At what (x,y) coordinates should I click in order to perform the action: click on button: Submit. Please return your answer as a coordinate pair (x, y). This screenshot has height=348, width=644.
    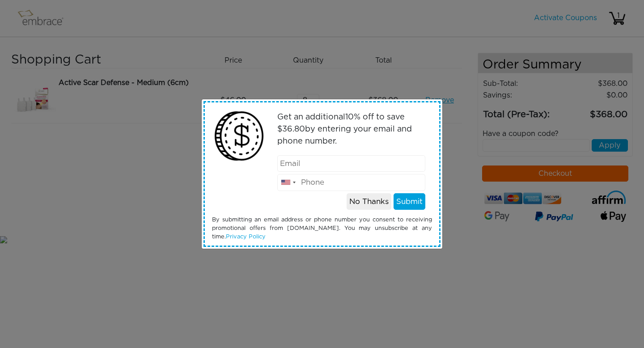
    Looking at the image, I should click on (409, 202).